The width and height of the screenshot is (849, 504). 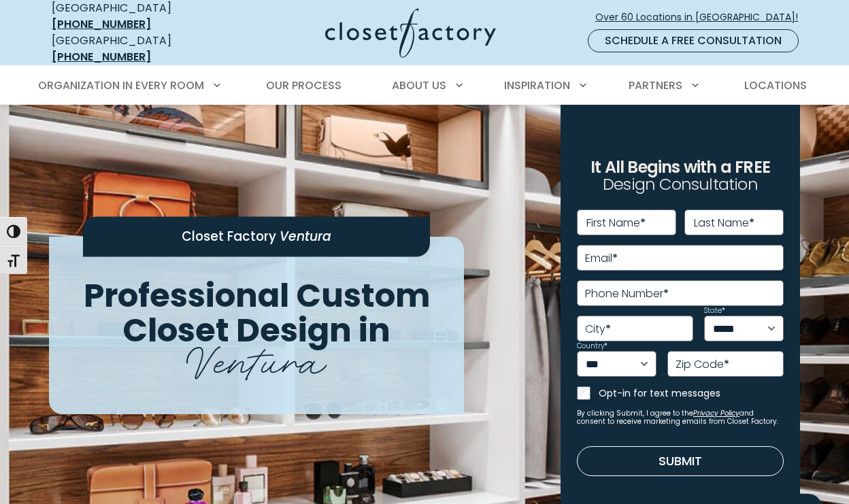 What do you see at coordinates (303, 85) in the screenshot?
I see `span: Our Process` at bounding box center [303, 85].